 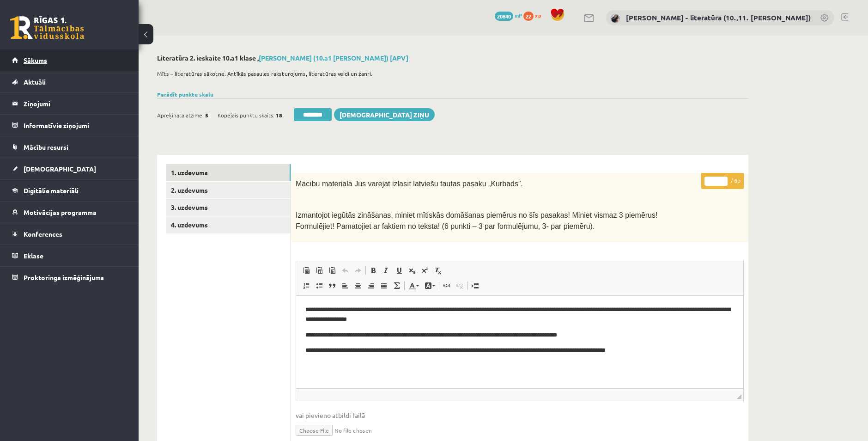 What do you see at coordinates (615, 19) in the screenshot?
I see `img: Samanta Balode - literatūra (10.,11. klase)` at bounding box center [615, 19].